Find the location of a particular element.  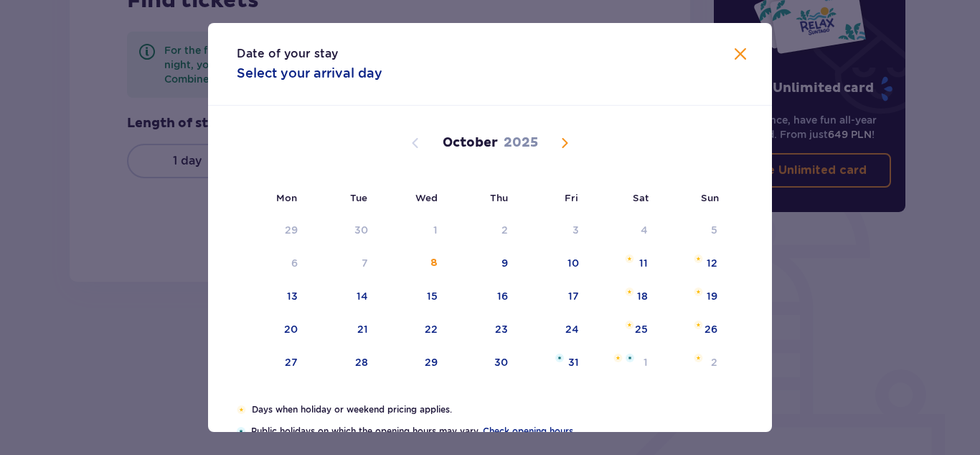

td: 22 is located at coordinates (412, 329).